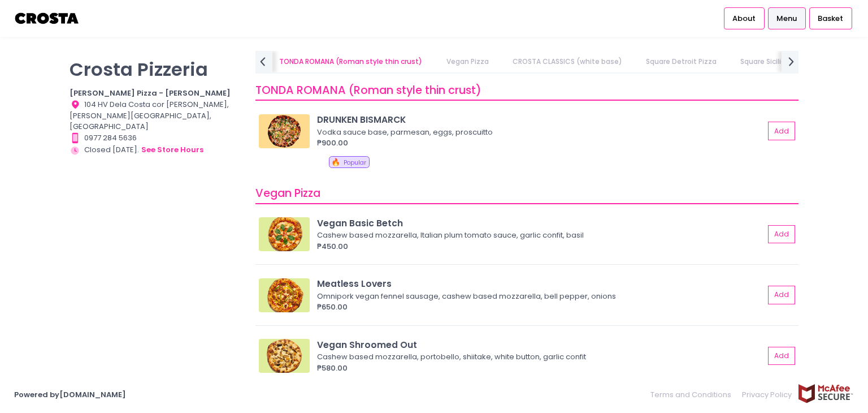 This screenshot has height=413, width=868. What do you see at coordinates (540, 143) in the screenshot?
I see `div: ₱900.00` at bounding box center [540, 143].